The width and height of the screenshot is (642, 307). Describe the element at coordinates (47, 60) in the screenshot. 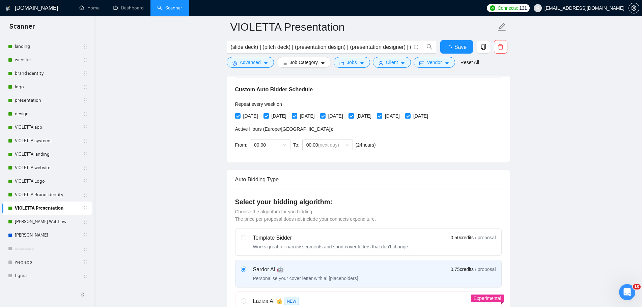

I see `a: website` at that location.